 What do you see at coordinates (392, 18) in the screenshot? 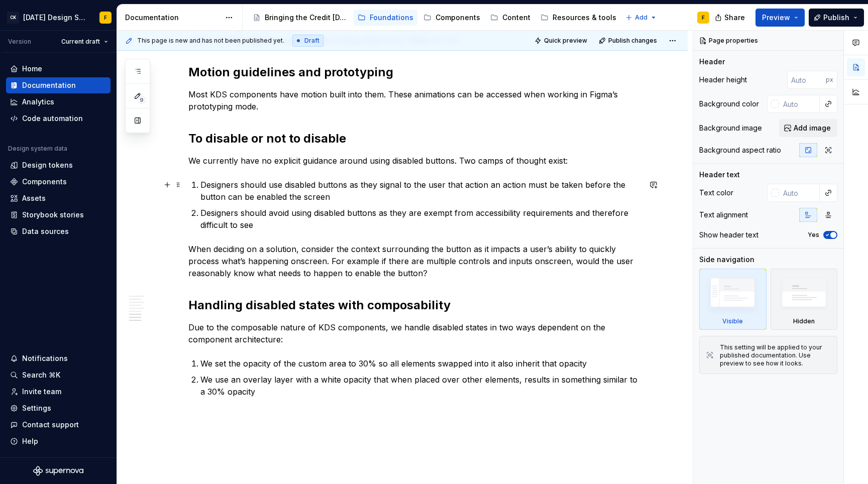
I see `div: Foundations` at bounding box center [392, 18].